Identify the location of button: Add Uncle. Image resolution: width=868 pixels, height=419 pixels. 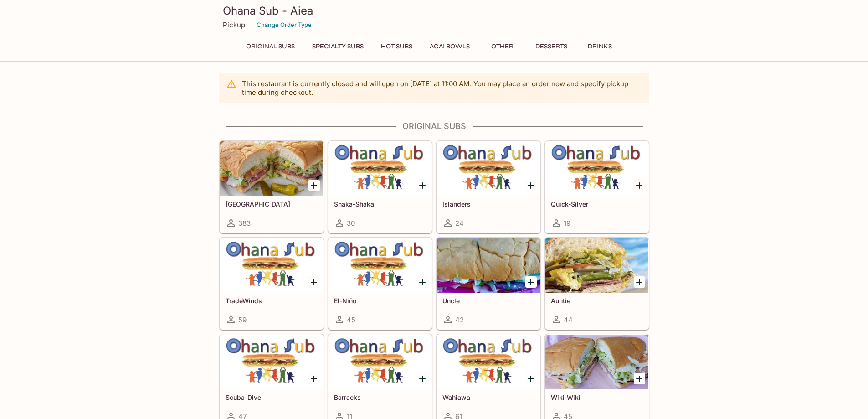
(531, 282).